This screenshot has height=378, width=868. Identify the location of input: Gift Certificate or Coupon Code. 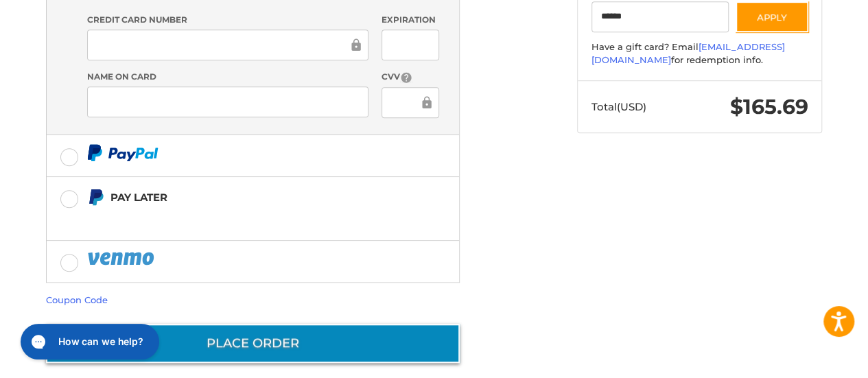
(660, 16).